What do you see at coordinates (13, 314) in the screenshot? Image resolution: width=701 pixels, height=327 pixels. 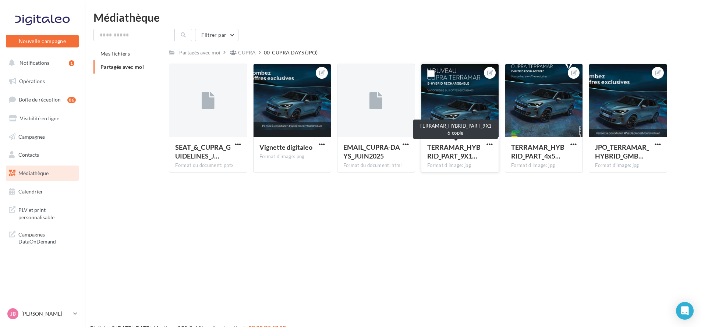 I see `span: JB` at bounding box center [13, 314].